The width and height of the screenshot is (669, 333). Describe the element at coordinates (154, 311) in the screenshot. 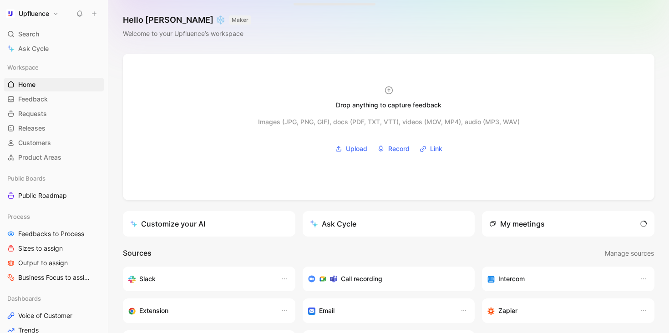

I see `h3: Extension` at that location.